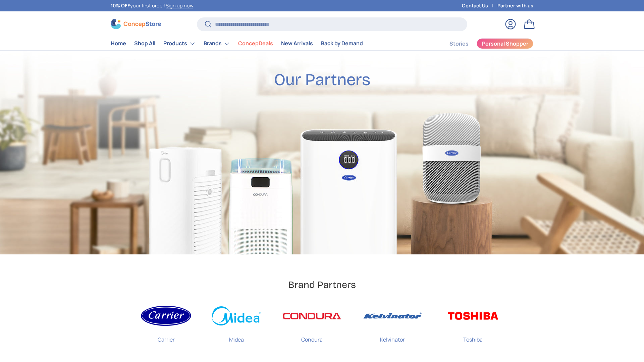 This screenshot has width=644, height=362. I want to click on a: Condura, so click(312, 325).